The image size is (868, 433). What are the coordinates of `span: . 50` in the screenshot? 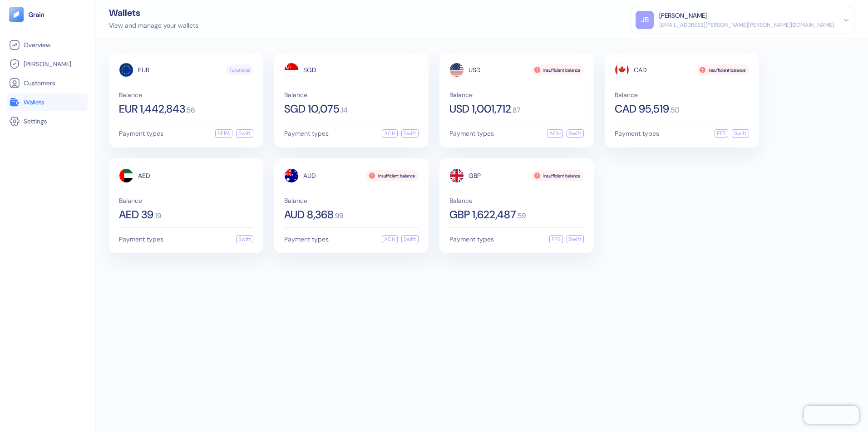 It's located at (674, 110).